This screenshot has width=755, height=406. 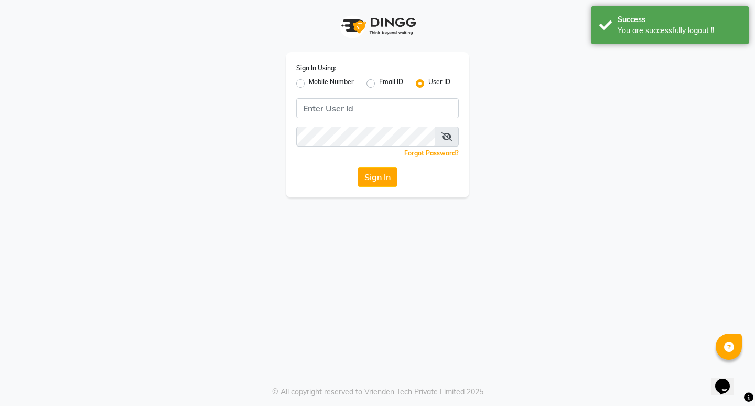 What do you see at coordinates (440, 83) in the screenshot?
I see `label: User ID` at bounding box center [440, 83].